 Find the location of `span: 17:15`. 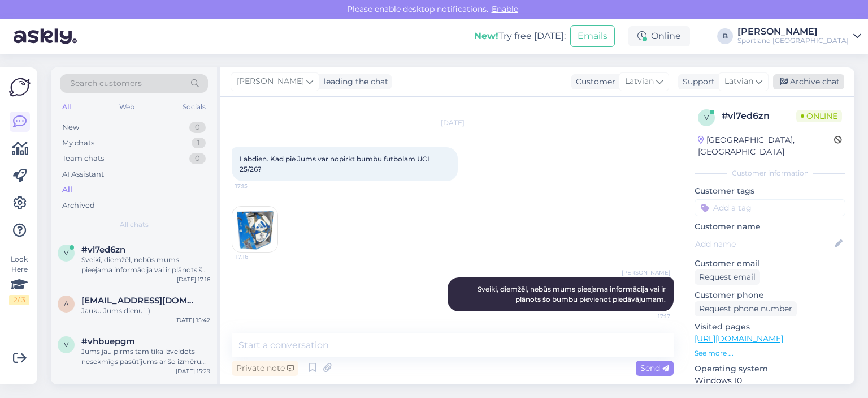

span: 17:15 is located at coordinates (256, 185).